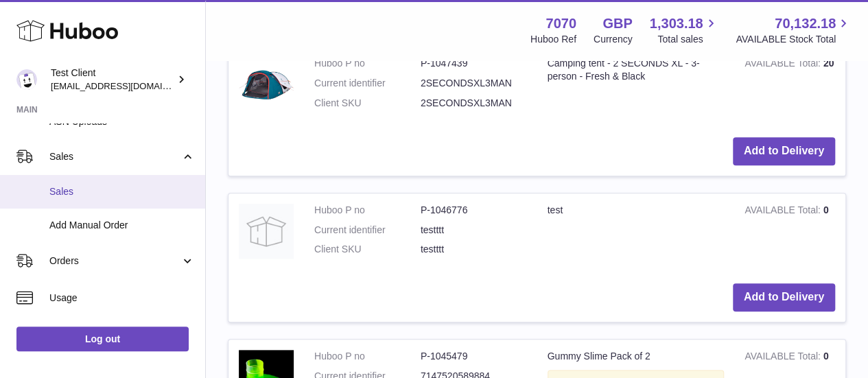 This screenshot has width=868, height=378. I want to click on td: 20, so click(789, 86).